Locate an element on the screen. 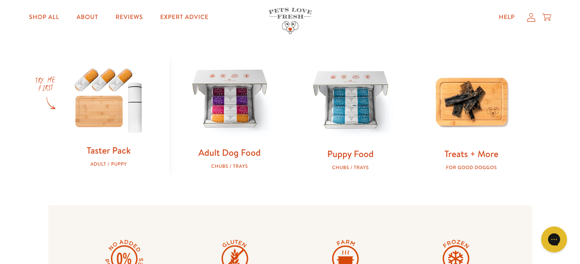 Image resolution: width=580 pixels, height=264 pixels. a: Puppy Food is located at coordinates (350, 154).